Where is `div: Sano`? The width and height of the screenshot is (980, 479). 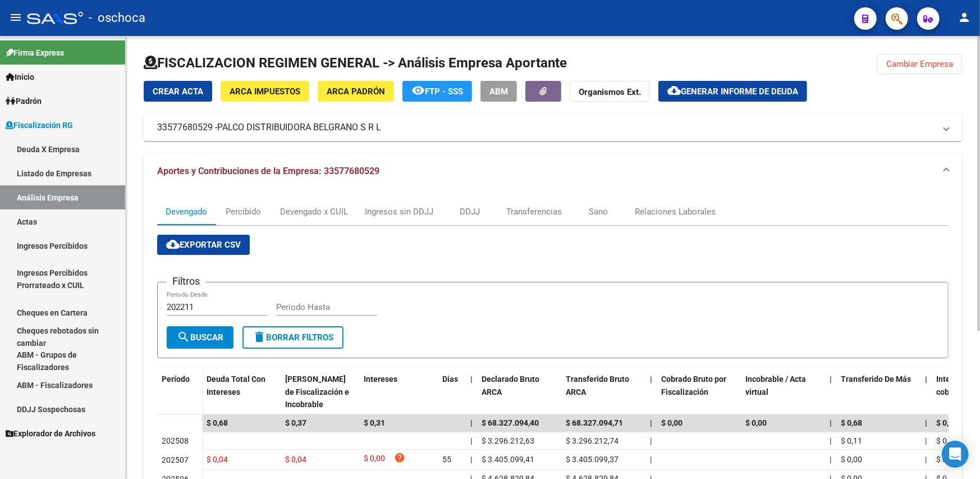 div: Sano is located at coordinates (598, 212).